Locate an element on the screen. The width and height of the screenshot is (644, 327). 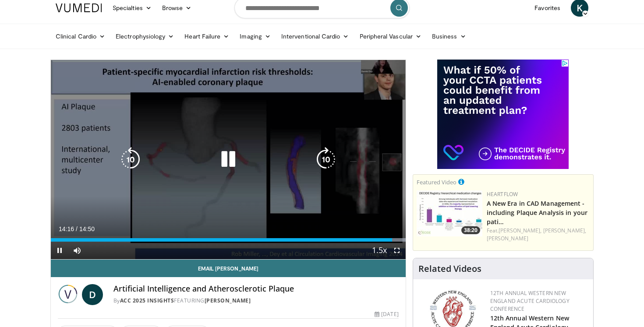
a: Electrophysiology is located at coordinates (144, 37).